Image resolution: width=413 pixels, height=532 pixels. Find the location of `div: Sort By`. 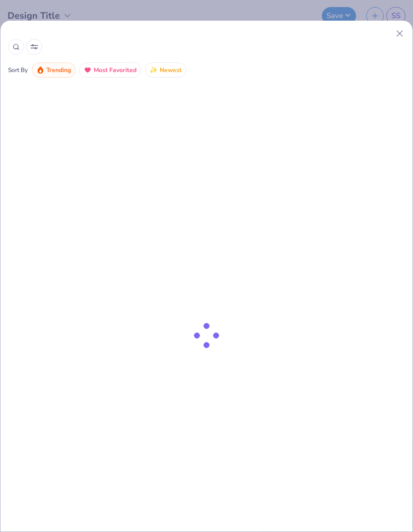

div: Sort By is located at coordinates (17, 70).